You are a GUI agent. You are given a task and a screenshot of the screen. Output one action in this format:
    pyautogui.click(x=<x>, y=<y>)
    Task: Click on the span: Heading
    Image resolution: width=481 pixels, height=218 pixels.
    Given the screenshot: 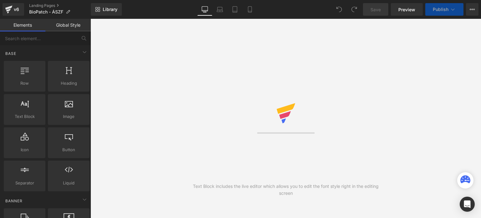 What is the action you would take?
    pyautogui.click(x=69, y=83)
    